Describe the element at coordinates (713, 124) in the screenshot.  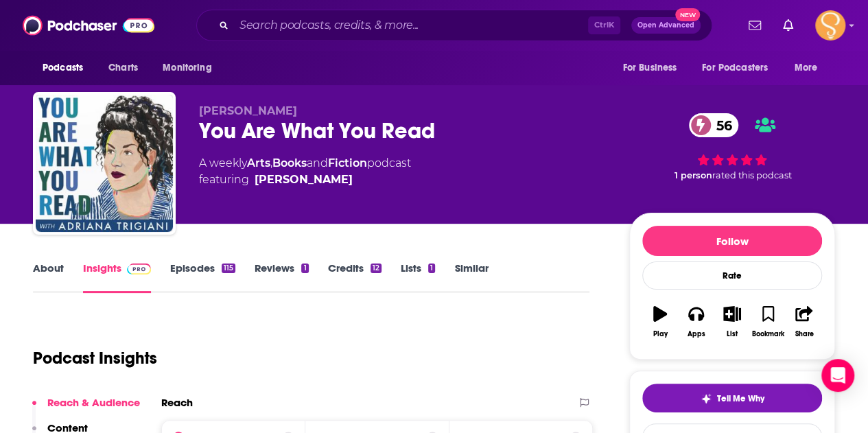
I see `a: 56` at that location.